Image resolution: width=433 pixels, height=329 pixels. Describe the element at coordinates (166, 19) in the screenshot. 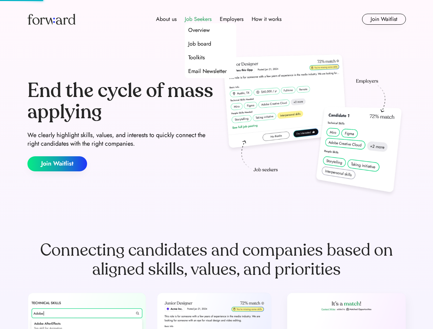

I see `div: About us` at that location.